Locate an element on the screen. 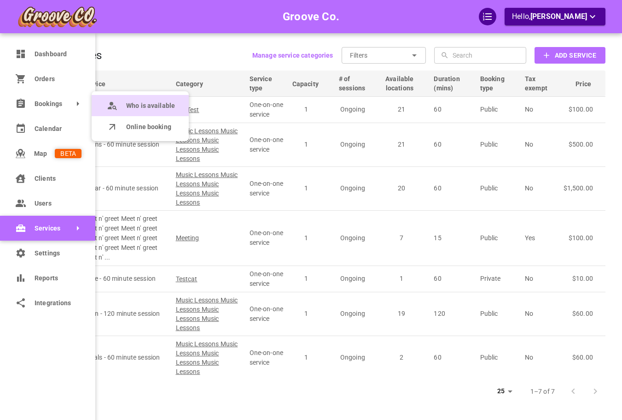 This screenshot has width=622, height=420. span: Duration (mins) is located at coordinates (453, 83).